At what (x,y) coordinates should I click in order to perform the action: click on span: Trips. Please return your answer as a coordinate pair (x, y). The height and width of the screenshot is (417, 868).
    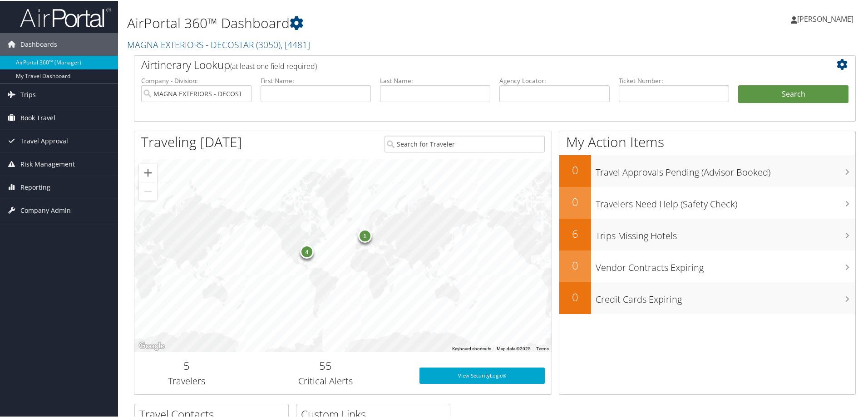
    Looking at the image, I should click on (28, 94).